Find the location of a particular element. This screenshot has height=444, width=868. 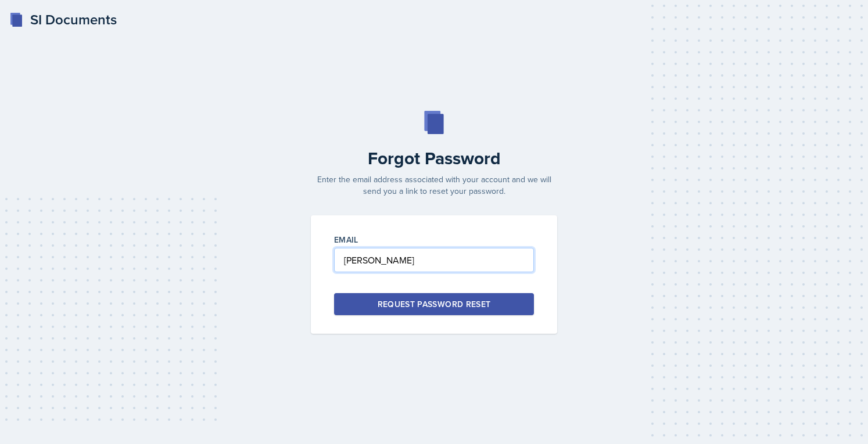

a: SI Documents is located at coordinates (62, 20).